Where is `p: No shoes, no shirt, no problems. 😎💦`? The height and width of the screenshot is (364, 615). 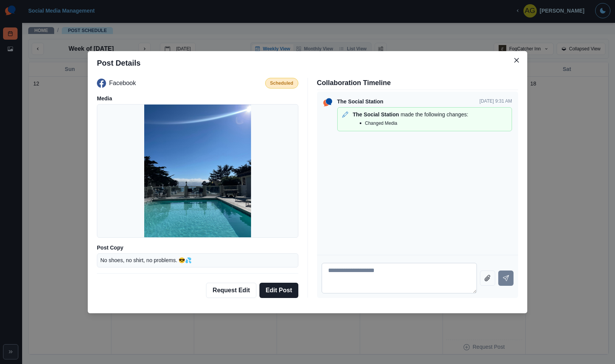
p: No shoes, no shirt, no problems. 😎💦 is located at coordinates (146, 260).